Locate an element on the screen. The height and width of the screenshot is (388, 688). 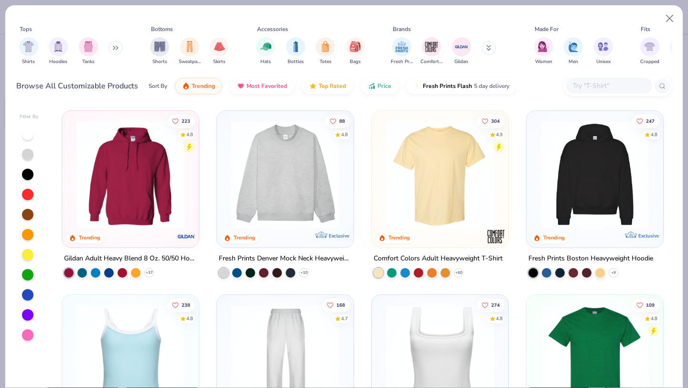
img: 01756b78-01f6-4cc6-8d8a-3c30c1a0c8ac is located at coordinates (130, 174).